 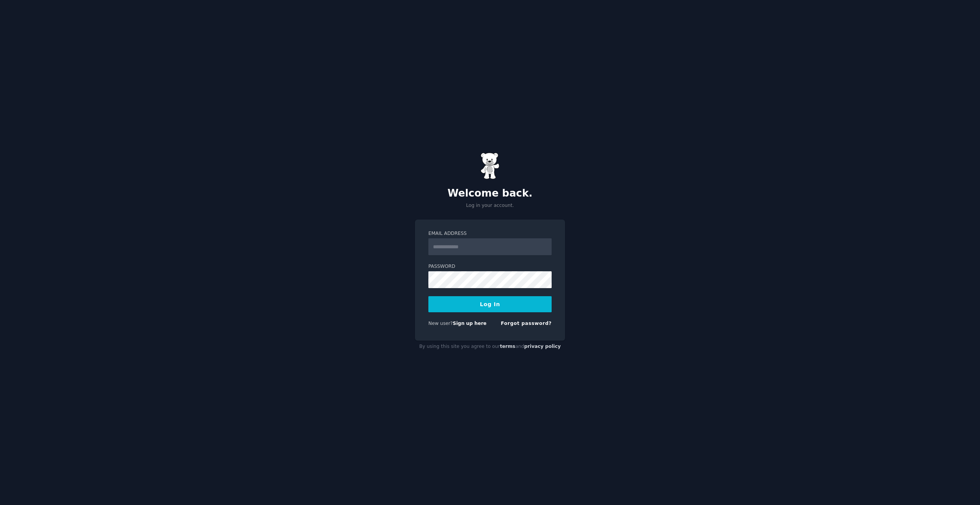 I want to click on a: privacy policy, so click(x=543, y=346).